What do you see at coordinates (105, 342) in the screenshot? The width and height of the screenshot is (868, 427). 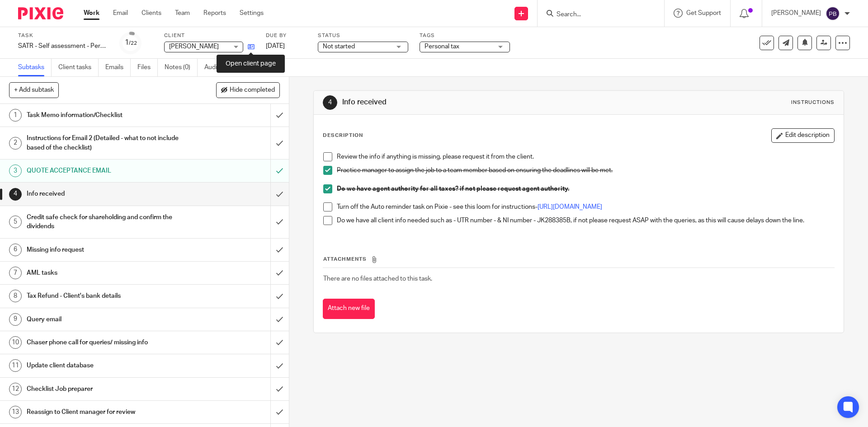 I see `h1: Chaser phone call for queries/ missing info` at bounding box center [105, 342].